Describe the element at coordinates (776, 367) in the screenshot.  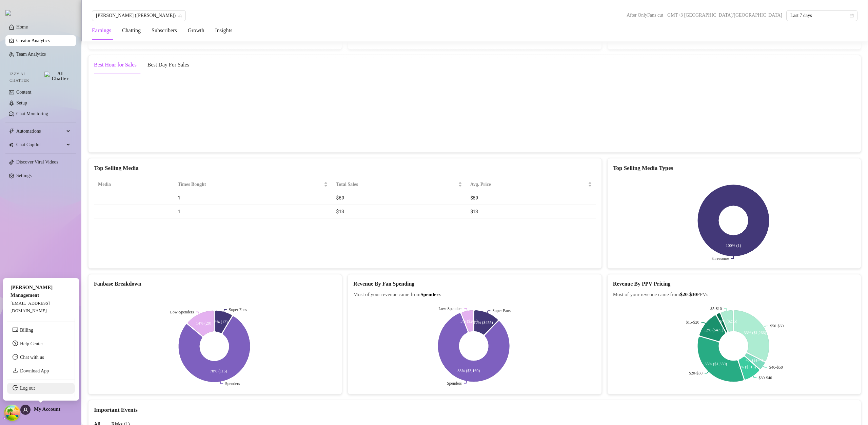
I see `text: $40-$50` at that location.